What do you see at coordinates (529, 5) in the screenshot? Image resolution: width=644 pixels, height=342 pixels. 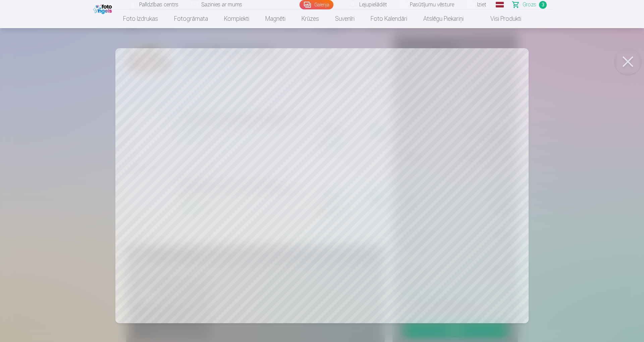 I see `span: Grozs` at bounding box center [529, 5].